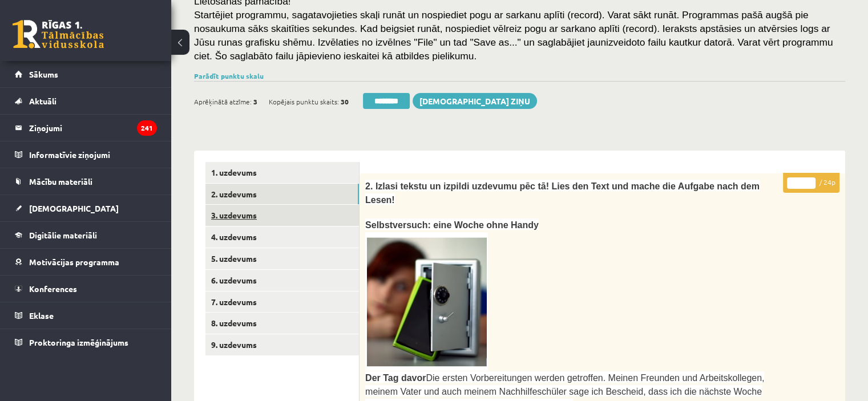 This screenshot has height=401, width=868. What do you see at coordinates (513, 35) in the screenshot?
I see `span: Startējiet programmu, sagatavojieties skaļi runāt un nospiediet pogu ar sarkanu aplīti (record). ...` at bounding box center [513, 35].